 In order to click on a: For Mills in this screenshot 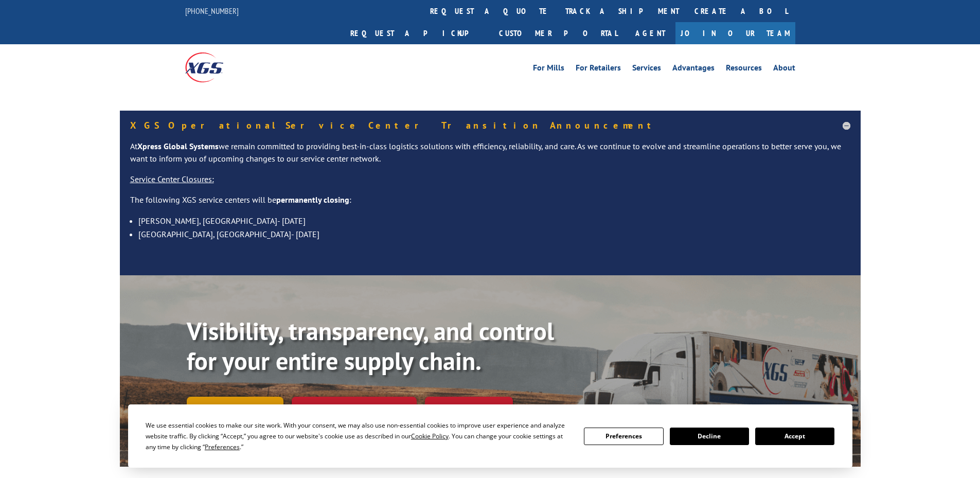, I will do `click(548, 70)`.